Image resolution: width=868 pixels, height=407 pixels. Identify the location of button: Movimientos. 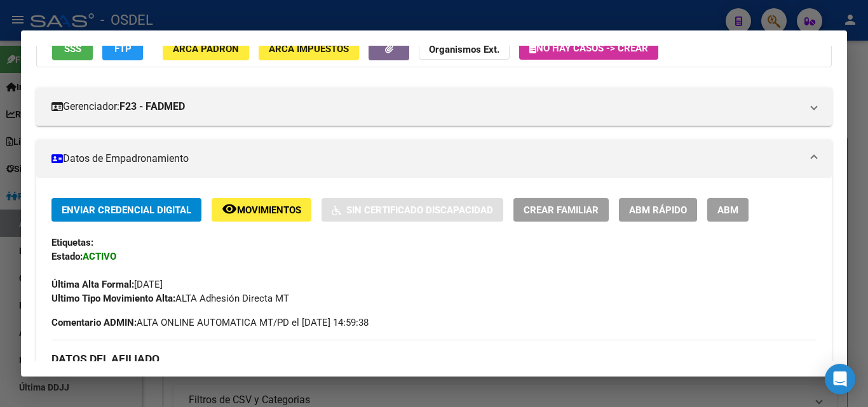
(261, 210).